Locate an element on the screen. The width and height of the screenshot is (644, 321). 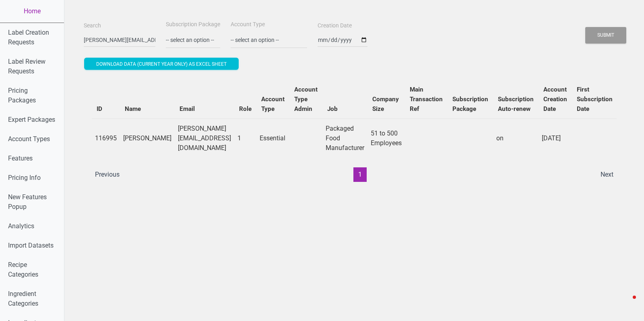
b: Role is located at coordinates (245, 109).